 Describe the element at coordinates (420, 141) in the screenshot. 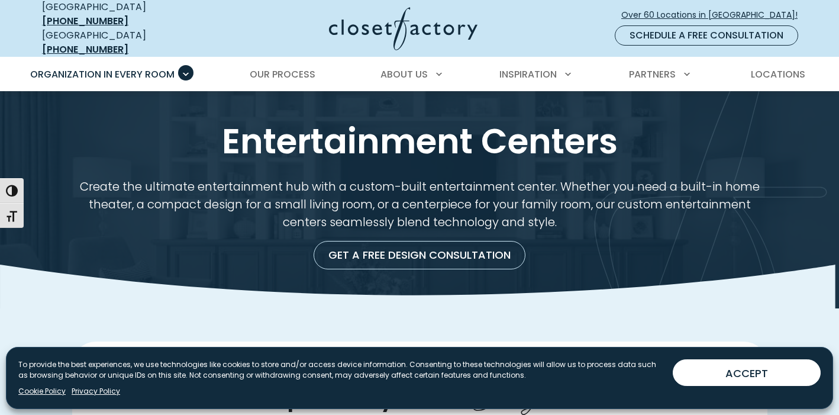

I see `h1: Entertainment Centers` at that location.